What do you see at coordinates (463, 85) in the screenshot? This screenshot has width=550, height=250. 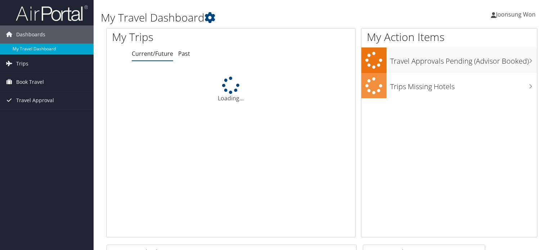 I see `h3: Trips Missing Hotels` at bounding box center [463, 85].